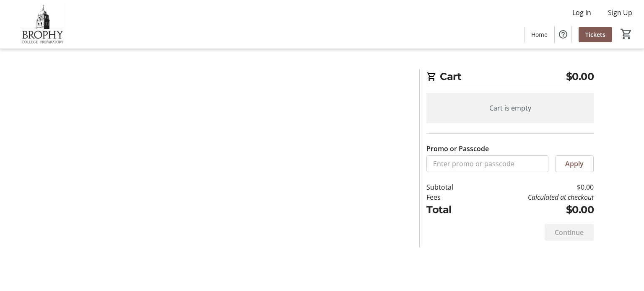 Image resolution: width=644 pixels, height=291 pixels. I want to click on button: Cart, so click(626, 34).